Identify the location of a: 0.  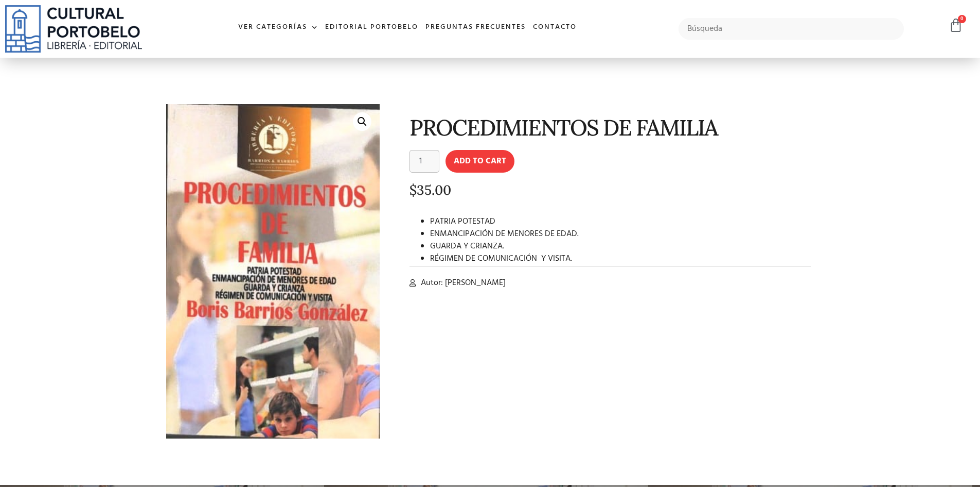
(956, 25).